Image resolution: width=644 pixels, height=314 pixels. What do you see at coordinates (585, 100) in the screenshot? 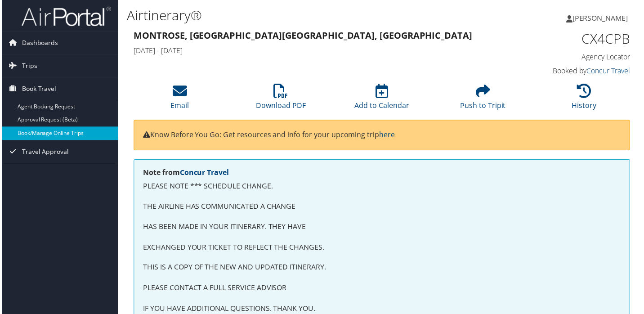
I see `a: History` at bounding box center [585, 100].